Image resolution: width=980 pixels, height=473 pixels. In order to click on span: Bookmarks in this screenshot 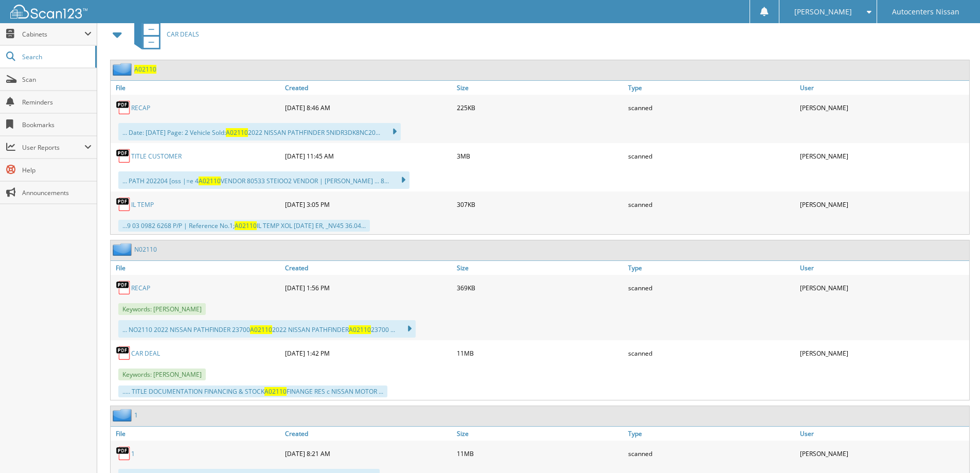, I will do `click(57, 125)`.